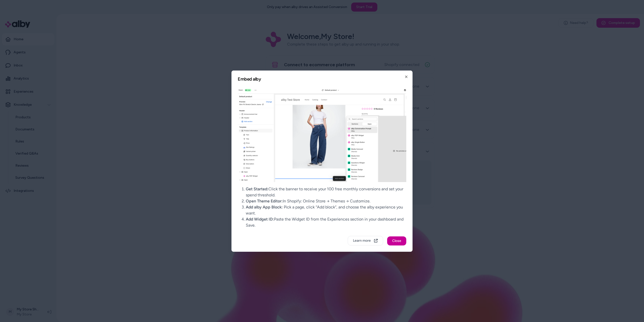 The image size is (644, 322). Describe the element at coordinates (365, 241) in the screenshot. I see `button: Learn more` at that location.